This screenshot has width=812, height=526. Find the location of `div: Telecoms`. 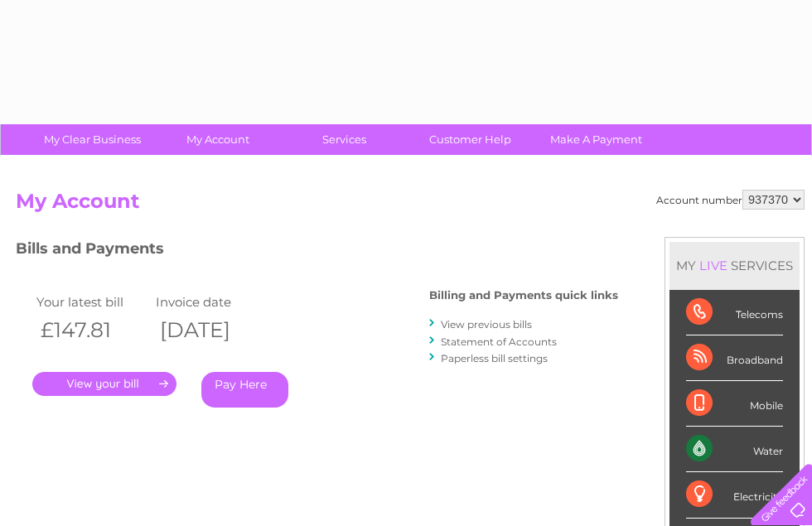

div: Telecoms is located at coordinates (734, 312).